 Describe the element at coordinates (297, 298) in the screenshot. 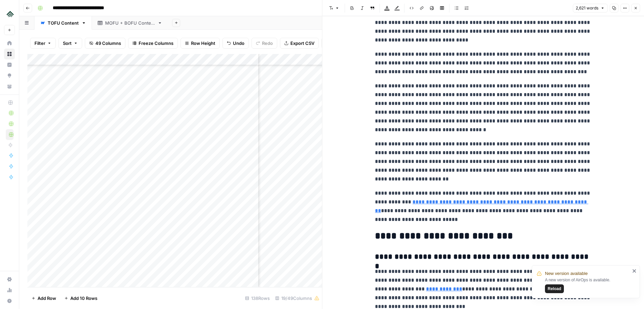

I see `div: 19/49 Columns` at that location.